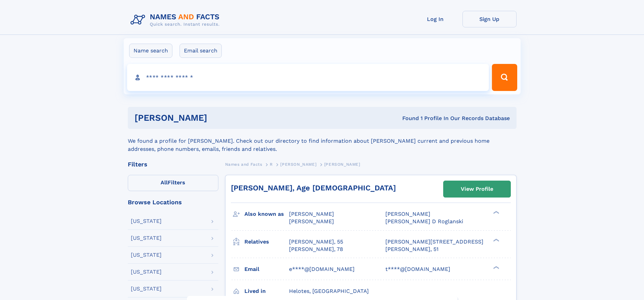 The height and width of the screenshot is (300, 644). What do you see at coordinates (271, 164) in the screenshot?
I see `span: R` at bounding box center [271, 164].